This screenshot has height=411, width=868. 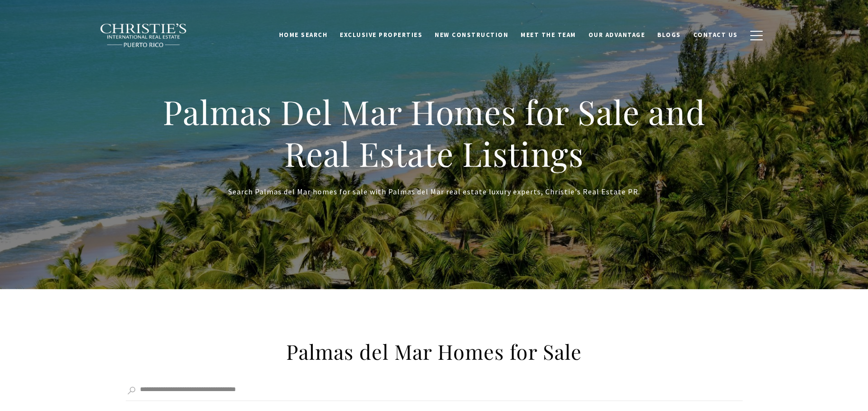 I want to click on a: Home Search, so click(x=304, y=35).